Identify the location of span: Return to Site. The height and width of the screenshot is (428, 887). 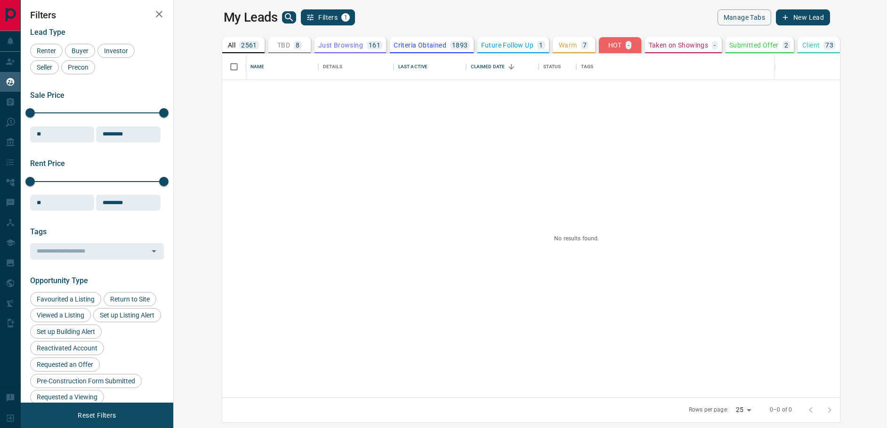
(130, 299).